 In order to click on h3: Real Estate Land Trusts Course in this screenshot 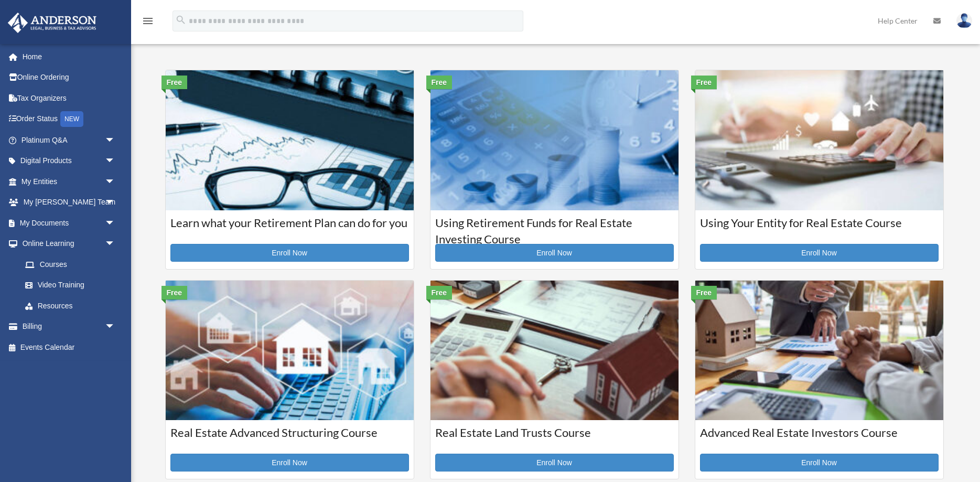, I will do `click(555, 437)`.